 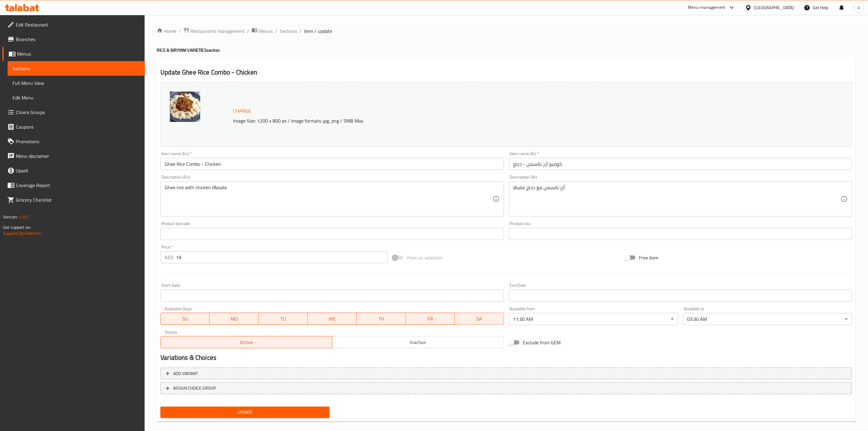 What do you see at coordinates (78, 185) in the screenshot?
I see `span: Coverage Report` at bounding box center [78, 185].